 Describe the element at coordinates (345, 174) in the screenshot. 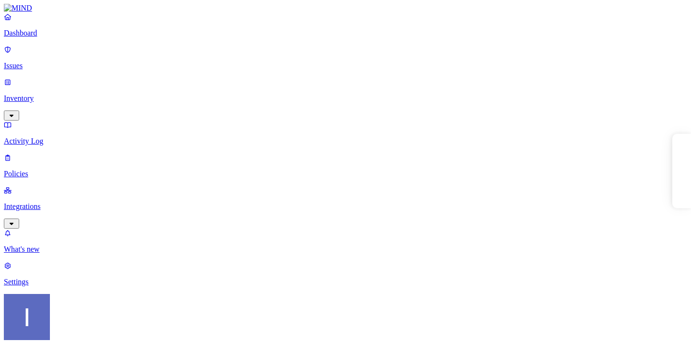

I see `p: Policies` at that location.